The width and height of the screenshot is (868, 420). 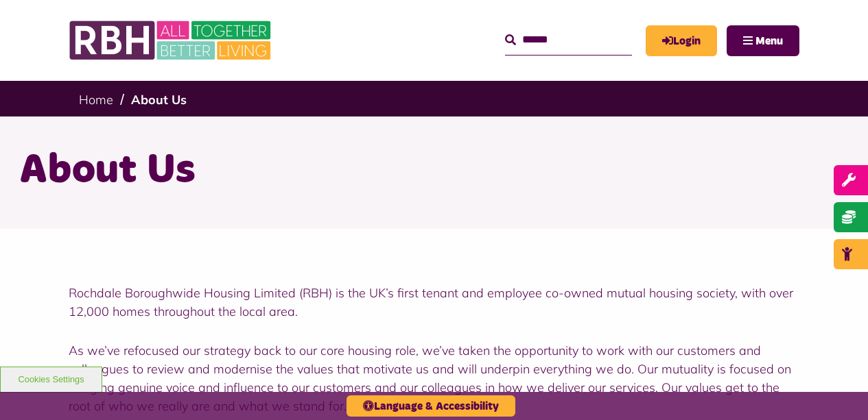 What do you see at coordinates (96, 99) in the screenshot?
I see `a: Home` at bounding box center [96, 99].